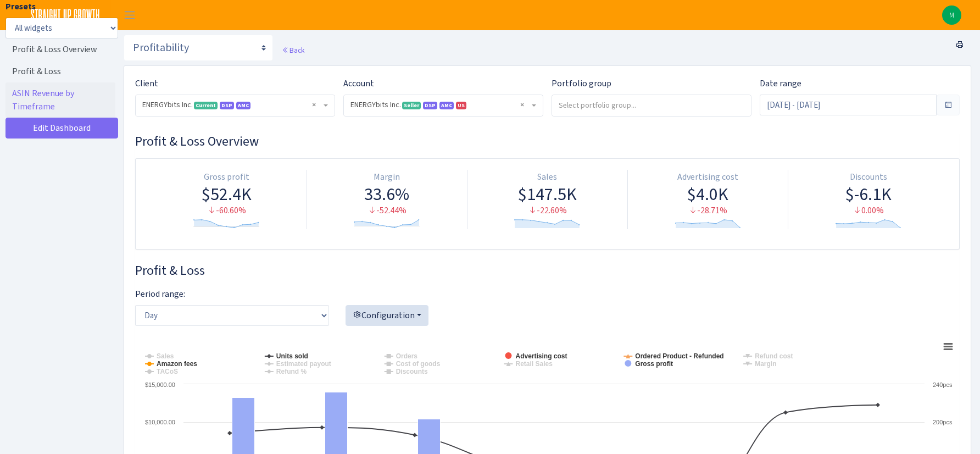 The width and height of the screenshot is (980, 454). Describe the element at coordinates (679, 356) in the screenshot. I see `tspan: Ordered Product - Refunded` at that location.